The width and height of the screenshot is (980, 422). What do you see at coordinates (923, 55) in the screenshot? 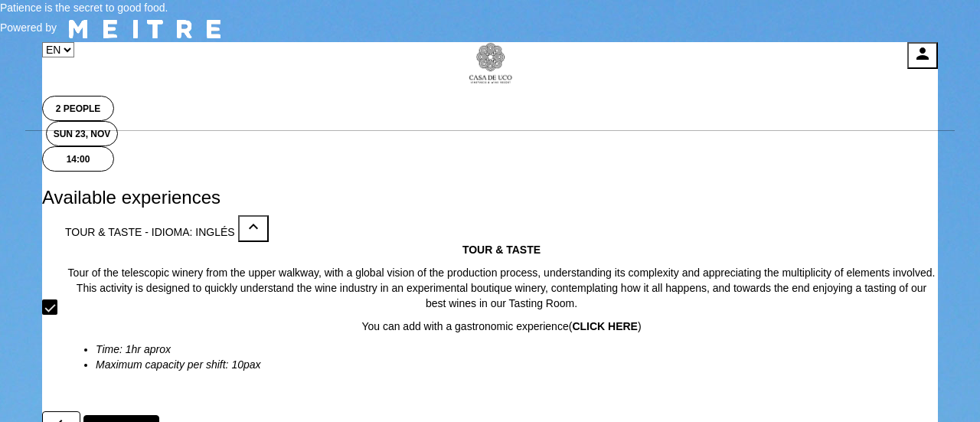
I see `button: person` at bounding box center [923, 55].